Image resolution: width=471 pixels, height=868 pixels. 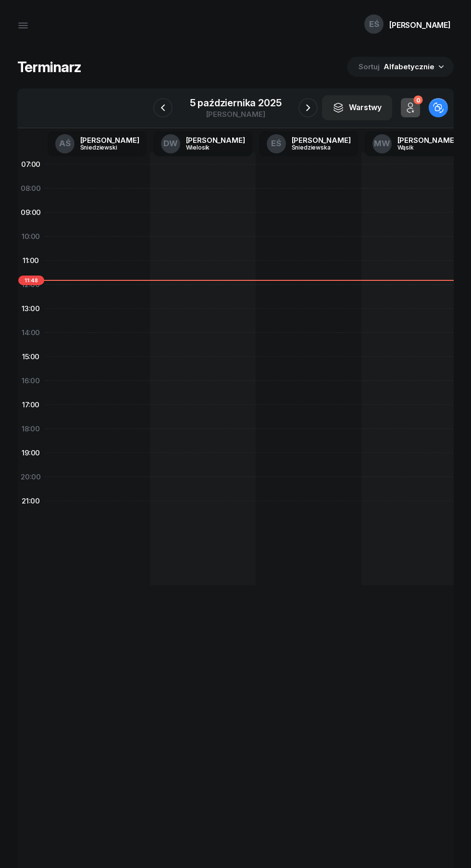 What do you see at coordinates (31, 477) in the screenshot?
I see `div: 20:00` at bounding box center [31, 477].